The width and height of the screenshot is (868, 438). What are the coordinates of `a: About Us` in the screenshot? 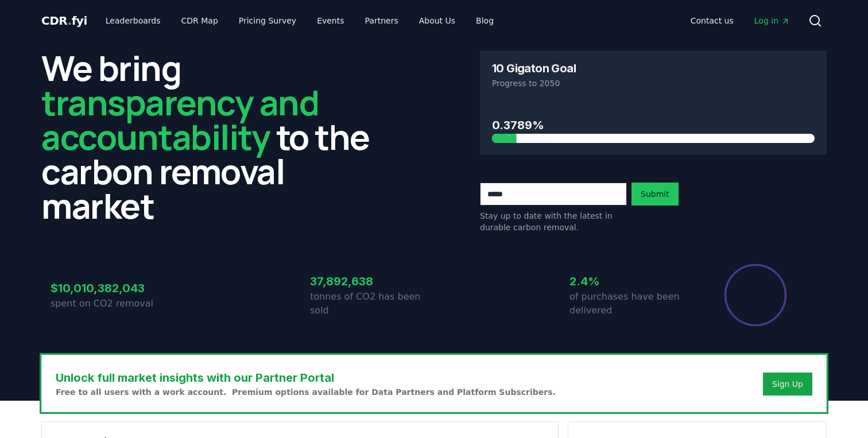 It's located at (437, 21).